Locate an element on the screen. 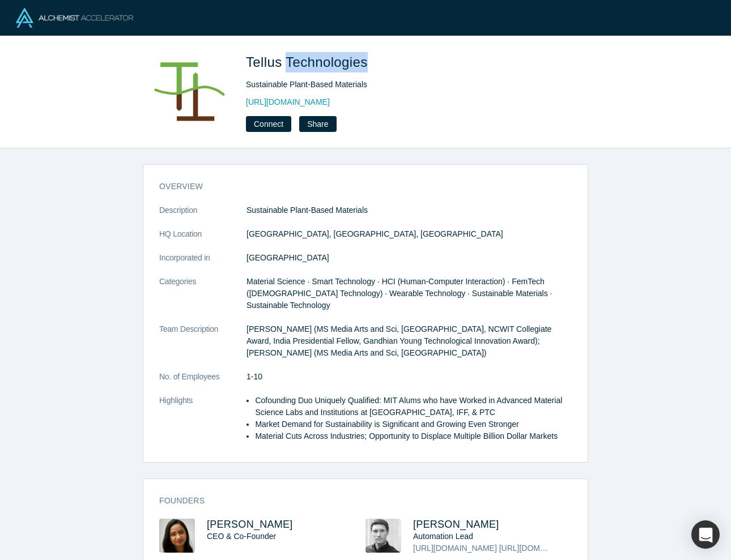 This screenshot has width=731, height=560. img: Manisha Mohan's Profile Image is located at coordinates (177, 535).